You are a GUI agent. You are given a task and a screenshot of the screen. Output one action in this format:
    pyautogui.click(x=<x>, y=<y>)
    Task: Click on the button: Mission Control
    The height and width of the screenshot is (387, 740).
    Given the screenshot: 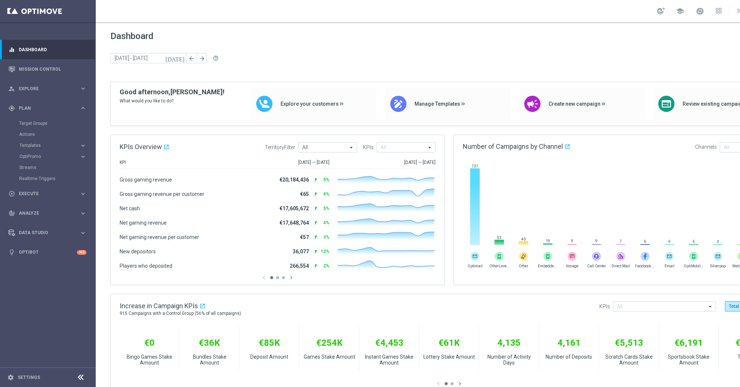 What is the action you would take?
    pyautogui.click(x=47, y=69)
    